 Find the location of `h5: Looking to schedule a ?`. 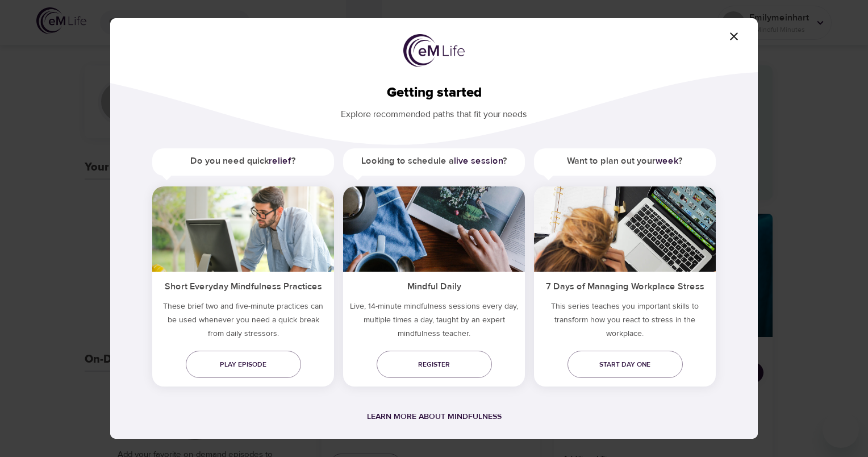

h5: Looking to schedule a ? is located at coordinates (434, 161).